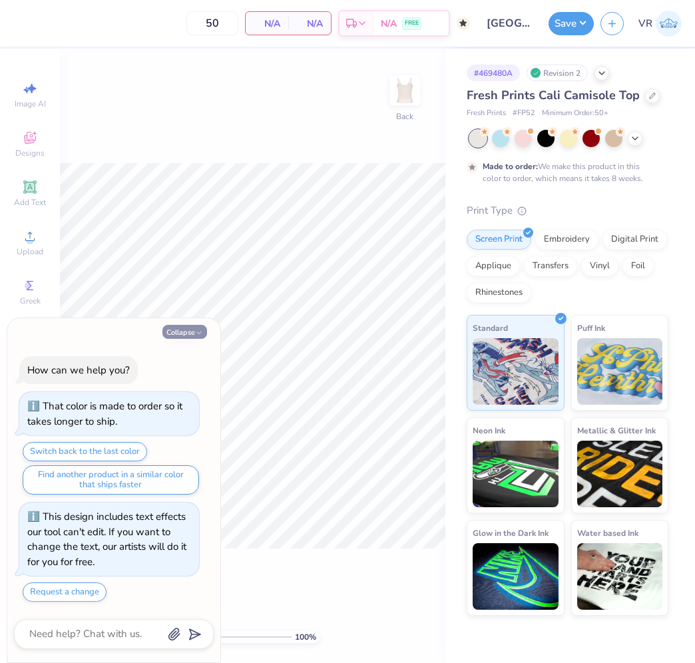  Describe the element at coordinates (84, 451) in the screenshot. I see `button: Switch back to the last color` at that location.